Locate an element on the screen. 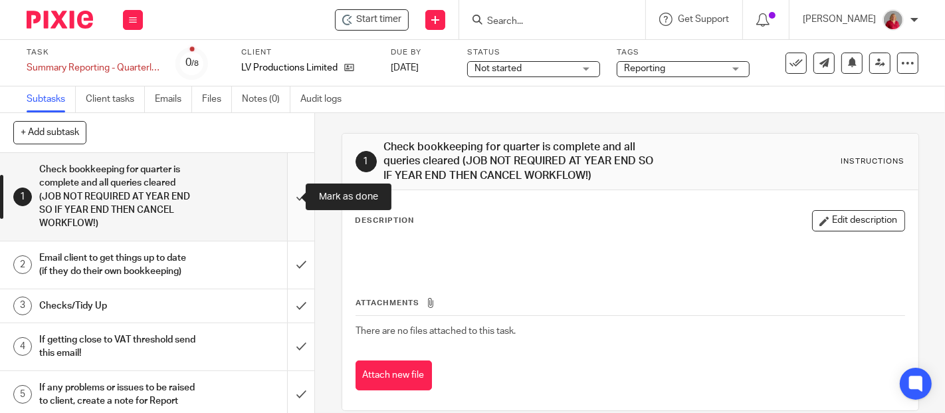 This screenshot has height=413, width=945. a: Audit logs is located at coordinates (326, 99).